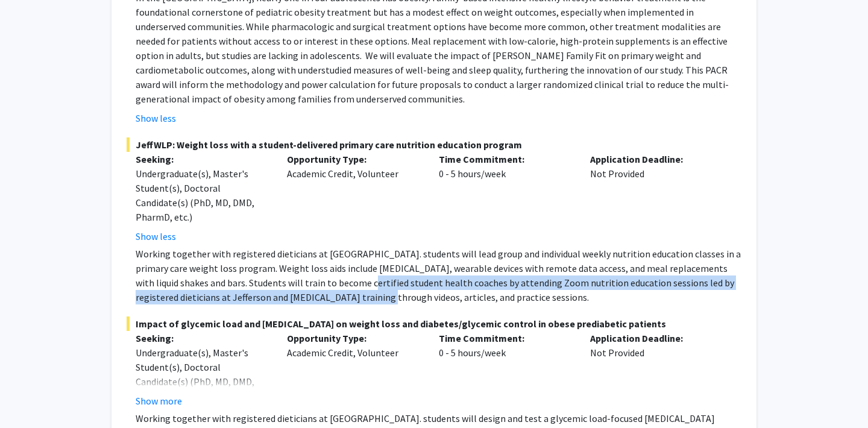 This screenshot has width=868, height=428. Describe the element at coordinates (202, 195) in the screenshot. I see `div: Undergraduate(s), Master's Student(s), Doctoral Candidate(s) (PhD, MD, DMD, PharmD, etc.)` at that location.